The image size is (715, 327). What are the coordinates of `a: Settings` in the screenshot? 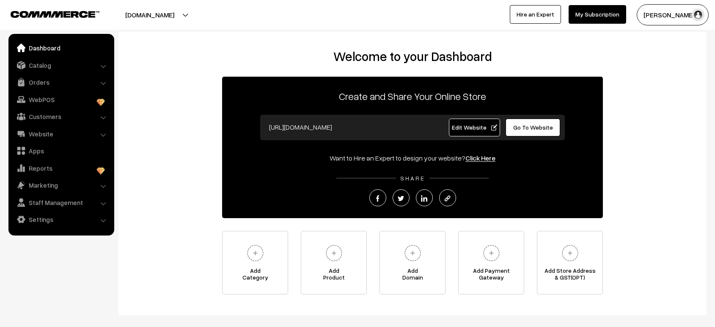 It's located at (61, 219).